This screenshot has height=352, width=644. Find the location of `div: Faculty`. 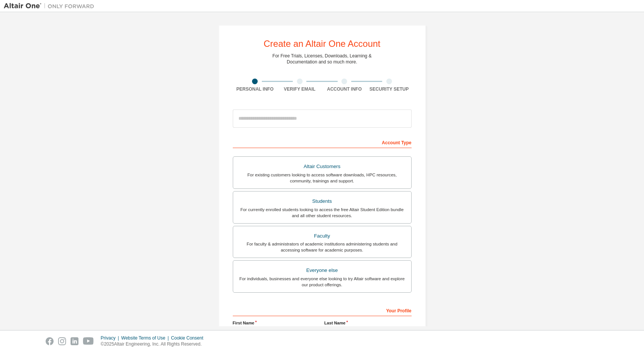

div: Faculty is located at coordinates (322, 236).